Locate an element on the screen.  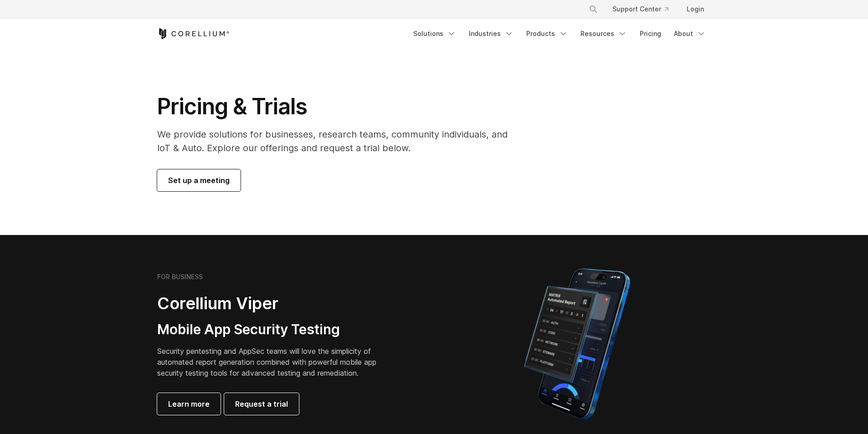
a: Products is located at coordinates (547, 34).